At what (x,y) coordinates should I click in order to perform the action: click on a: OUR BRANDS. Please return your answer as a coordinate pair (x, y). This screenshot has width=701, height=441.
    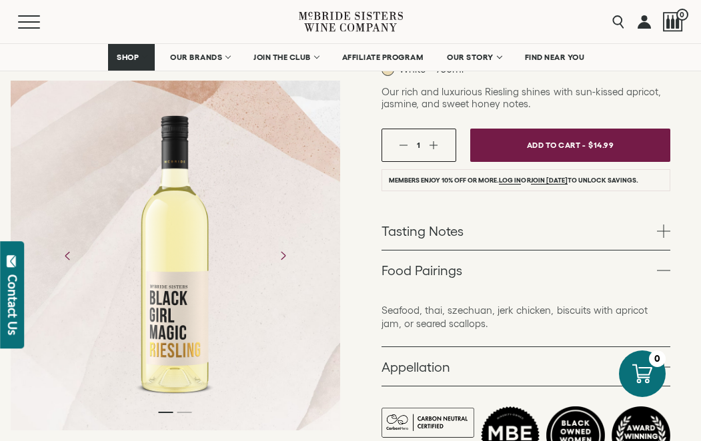
    Looking at the image, I should click on (199, 57).